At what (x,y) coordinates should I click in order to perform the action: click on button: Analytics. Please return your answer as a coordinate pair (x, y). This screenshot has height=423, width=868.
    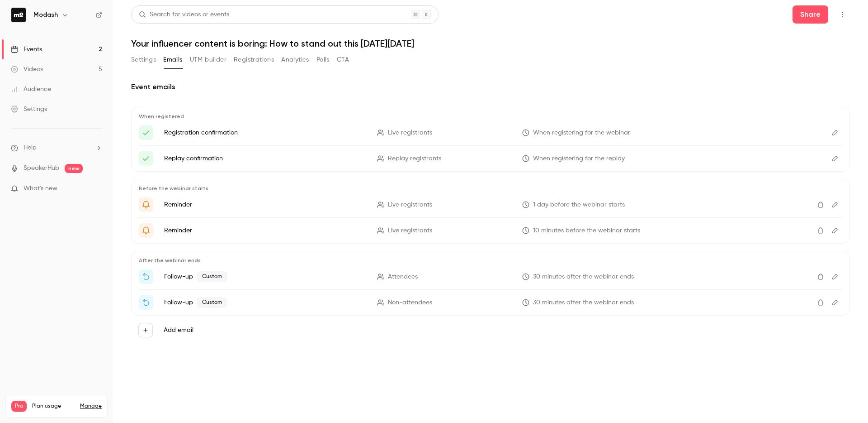
    Looking at the image, I should click on (295, 60).